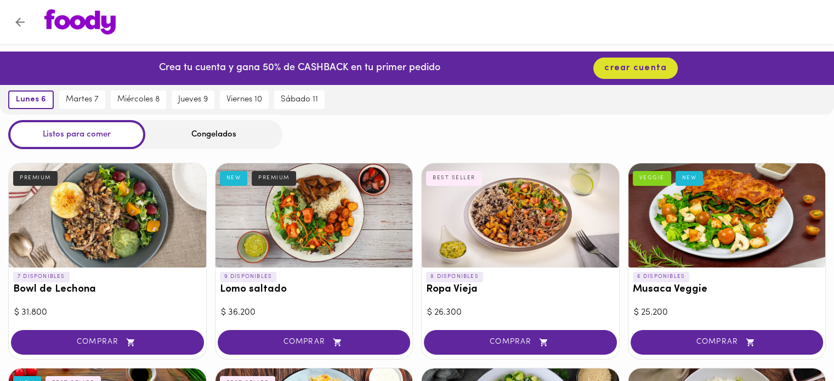 The image size is (834, 381). Describe the element at coordinates (31, 100) in the screenshot. I see `span: lunes 6` at that location.